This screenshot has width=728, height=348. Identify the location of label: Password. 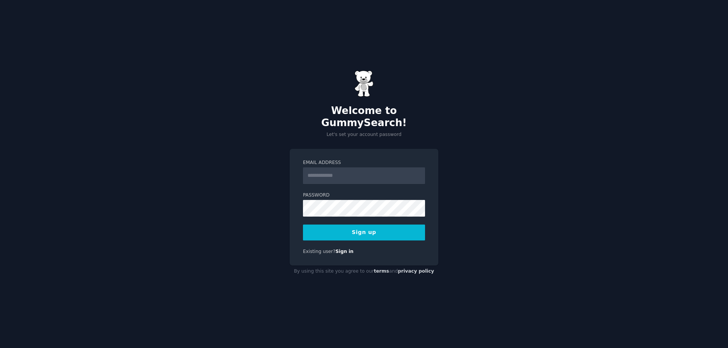
(364, 196).